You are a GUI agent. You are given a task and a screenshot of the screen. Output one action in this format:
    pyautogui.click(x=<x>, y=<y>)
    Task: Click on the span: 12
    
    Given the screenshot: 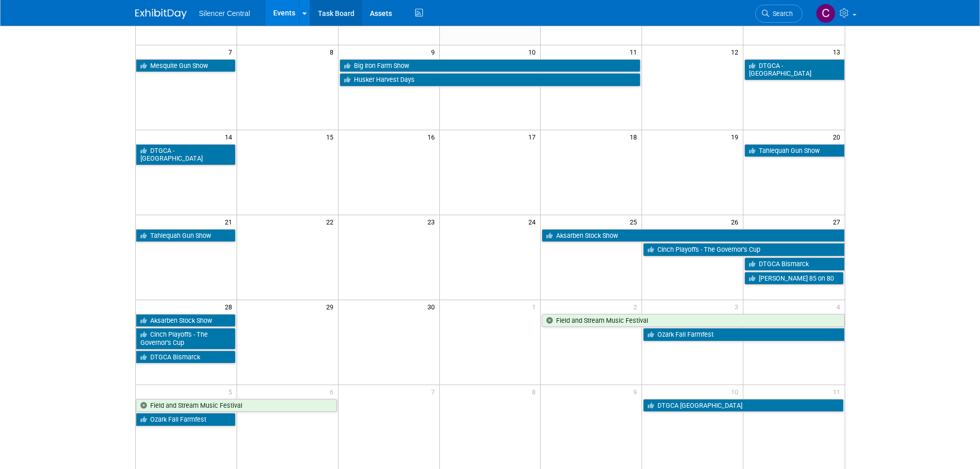 What is the action you would take?
    pyautogui.click(x=736, y=51)
    